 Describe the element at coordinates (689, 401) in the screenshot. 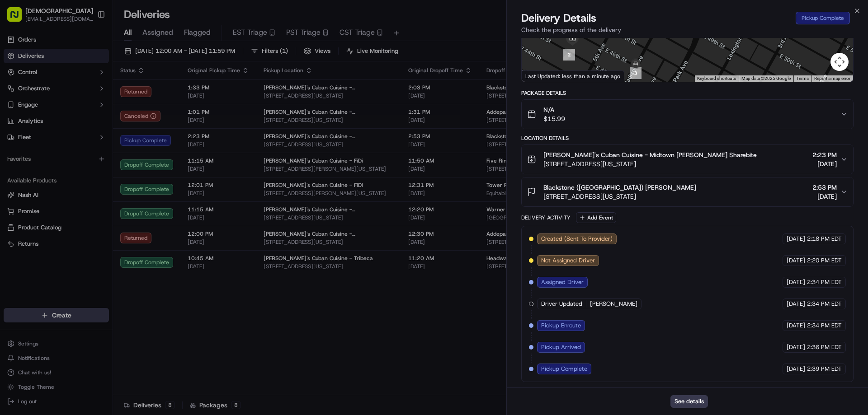

I see `button: See details` at that location.